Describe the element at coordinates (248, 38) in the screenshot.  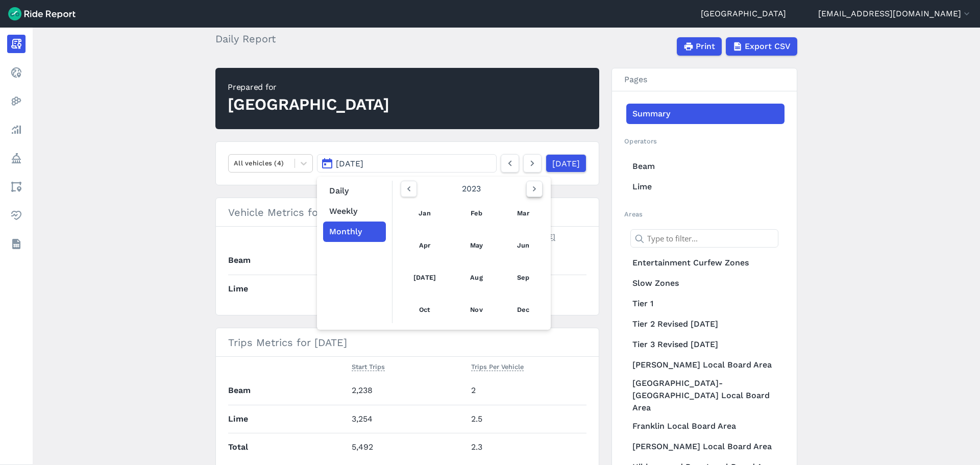
I see `h2: Daily Report` at that location.